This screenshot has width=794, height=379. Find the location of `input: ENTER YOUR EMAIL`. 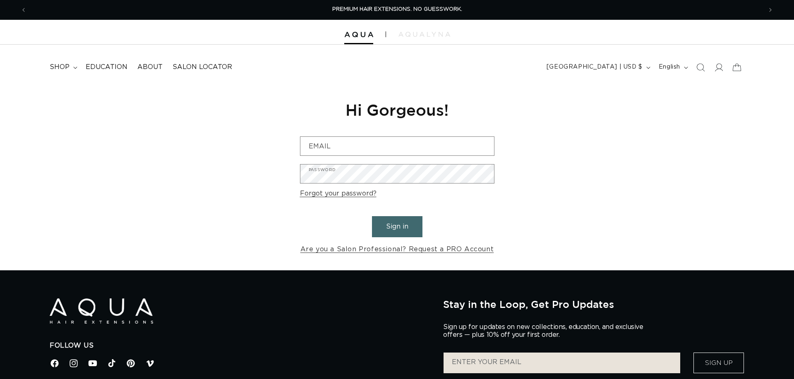

input: ENTER YOUR EMAIL is located at coordinates (562, 363).